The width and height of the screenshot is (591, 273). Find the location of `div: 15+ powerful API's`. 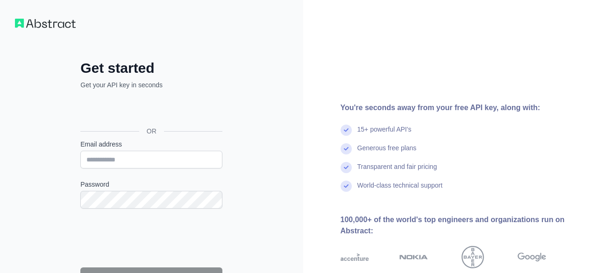

div: 15+ powerful API's is located at coordinates (385, 134).